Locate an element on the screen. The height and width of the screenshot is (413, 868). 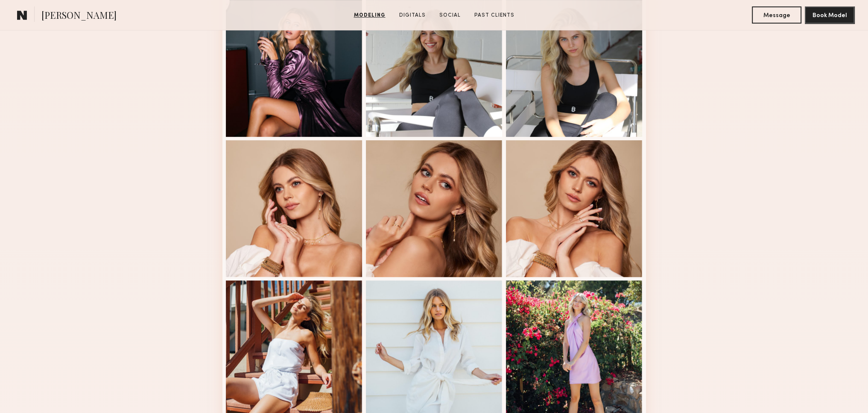
button: Message is located at coordinates (777, 15).